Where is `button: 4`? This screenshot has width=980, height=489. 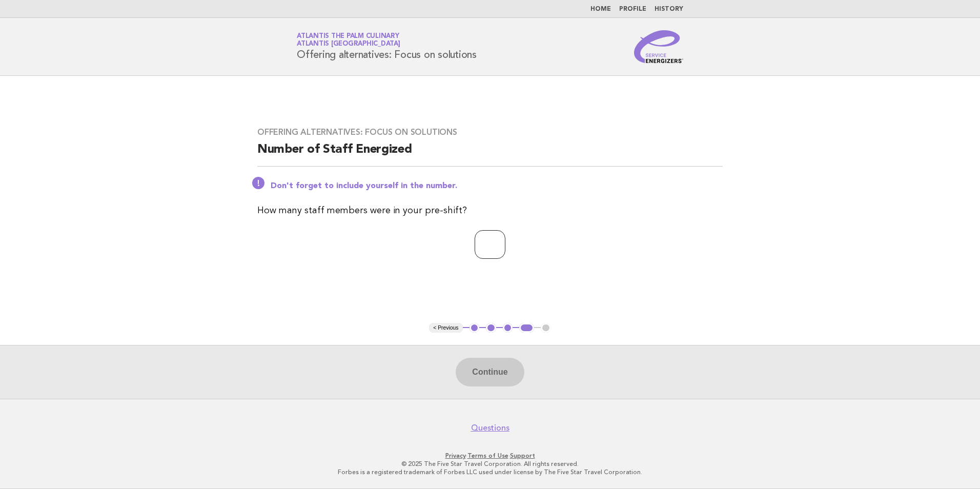 button: 4 is located at coordinates (526, 328).